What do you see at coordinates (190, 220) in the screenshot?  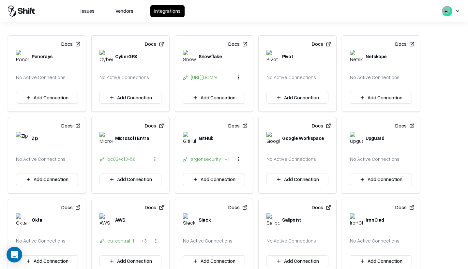 I see `img: Slack` at bounding box center [190, 220].